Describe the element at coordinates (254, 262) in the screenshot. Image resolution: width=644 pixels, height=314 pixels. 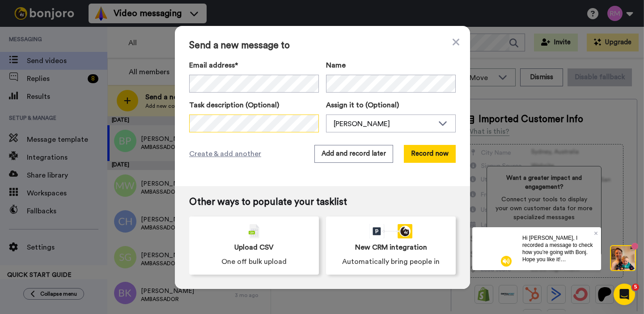
I see `span: One off bulk upload` at that location.